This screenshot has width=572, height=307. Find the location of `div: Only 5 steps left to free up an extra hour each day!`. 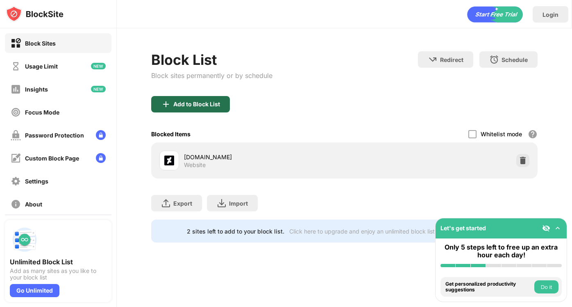

div: Only 5 steps left to free up an extra hour each day! is located at coordinates (501, 251).